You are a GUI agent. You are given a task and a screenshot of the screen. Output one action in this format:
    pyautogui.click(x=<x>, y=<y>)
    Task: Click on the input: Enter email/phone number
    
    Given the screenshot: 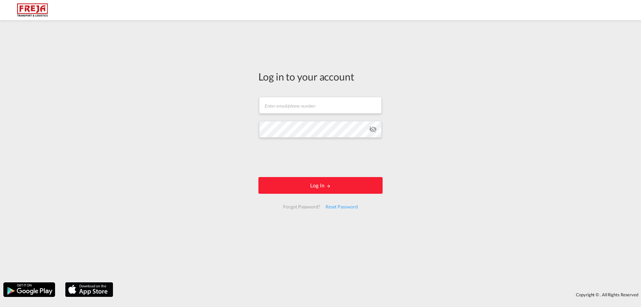 What is the action you would take?
    pyautogui.click(x=320, y=105)
    